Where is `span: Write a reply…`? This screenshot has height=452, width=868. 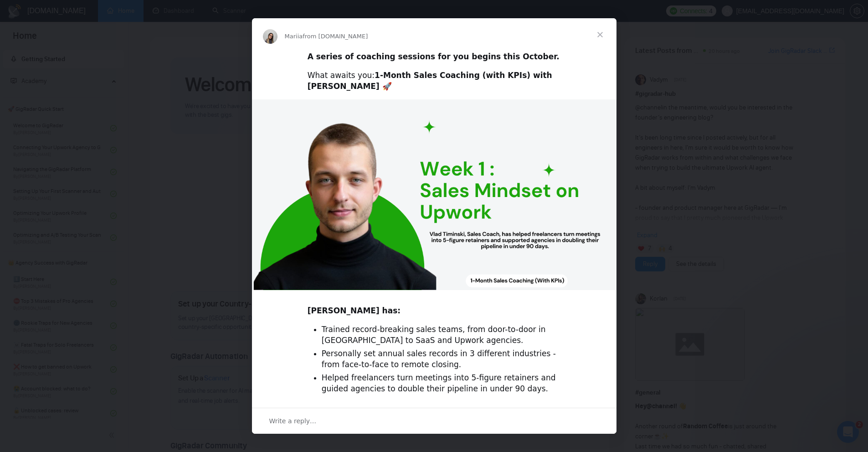 span: Write a reply… is located at coordinates (293, 421).